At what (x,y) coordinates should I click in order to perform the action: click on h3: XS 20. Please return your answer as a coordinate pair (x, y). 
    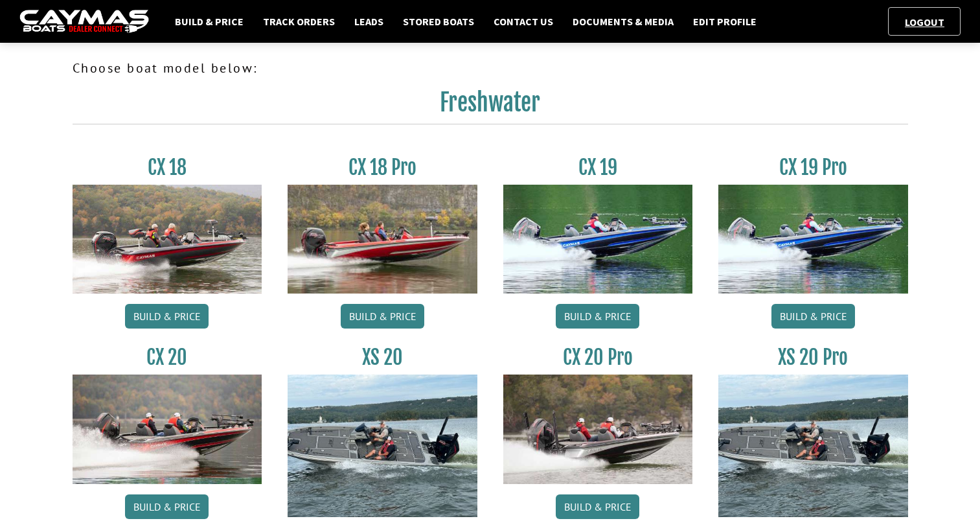
    Looking at the image, I should click on (382, 357).